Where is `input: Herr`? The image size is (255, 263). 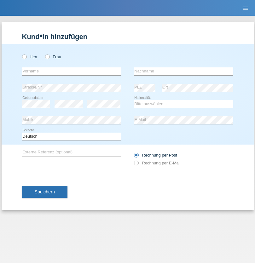
input: Herr is located at coordinates (24, 56).